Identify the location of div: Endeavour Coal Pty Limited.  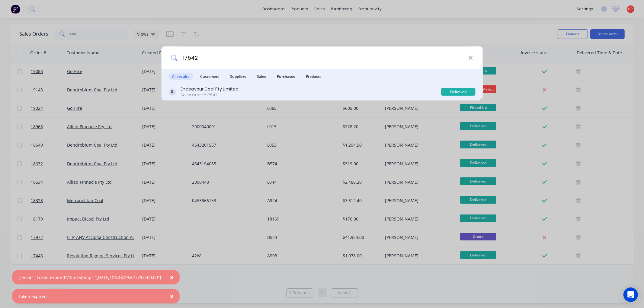
(210, 89).